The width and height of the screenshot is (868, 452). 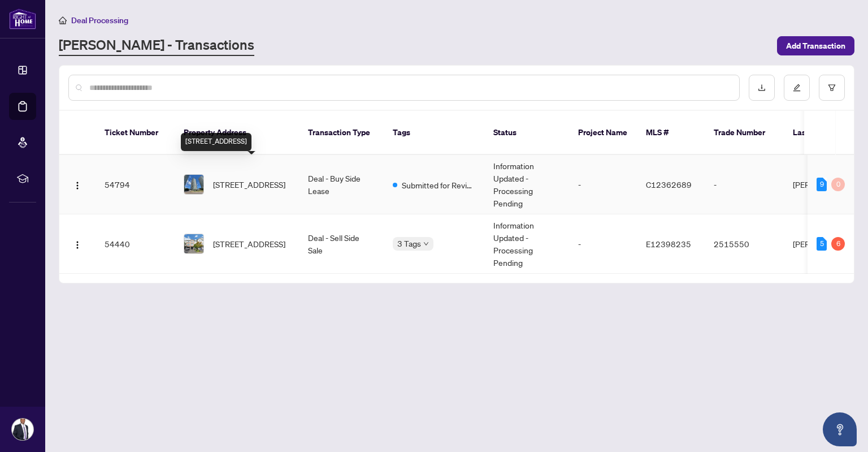 I want to click on span: E12398235, so click(x=668, y=244).